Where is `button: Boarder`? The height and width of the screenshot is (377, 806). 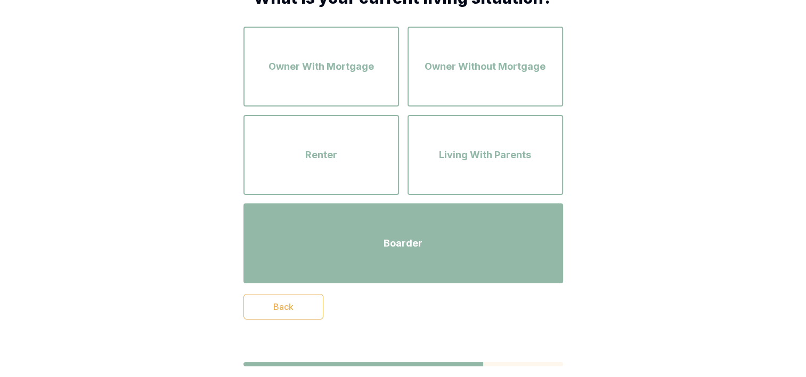
button: Boarder is located at coordinates (403, 243).